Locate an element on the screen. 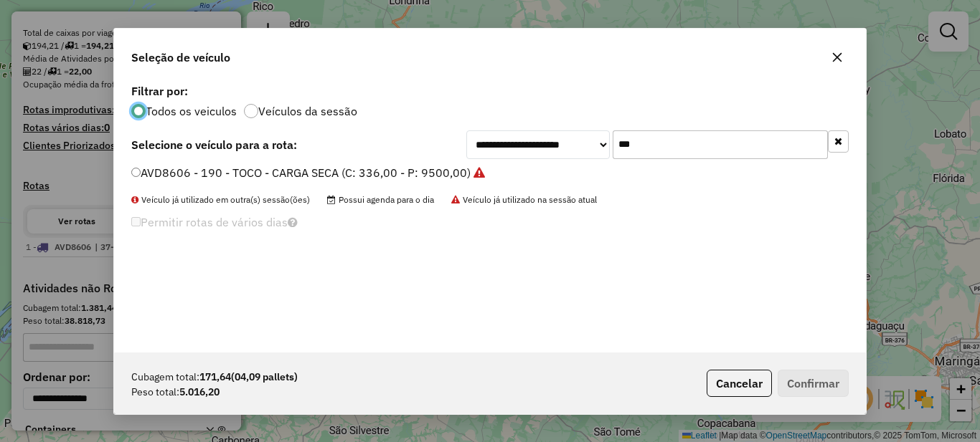  span: (04,09 pallets) is located at coordinates (264, 377).